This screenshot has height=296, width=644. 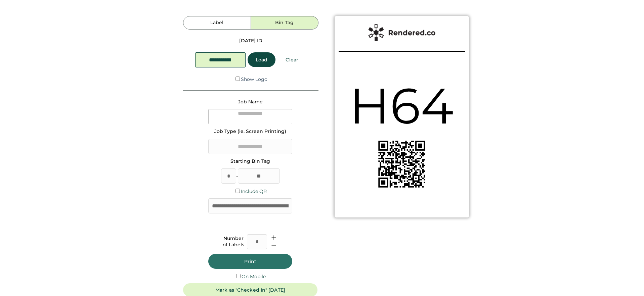 What do you see at coordinates (254, 79) in the screenshot?
I see `label: Show Logo` at bounding box center [254, 79].